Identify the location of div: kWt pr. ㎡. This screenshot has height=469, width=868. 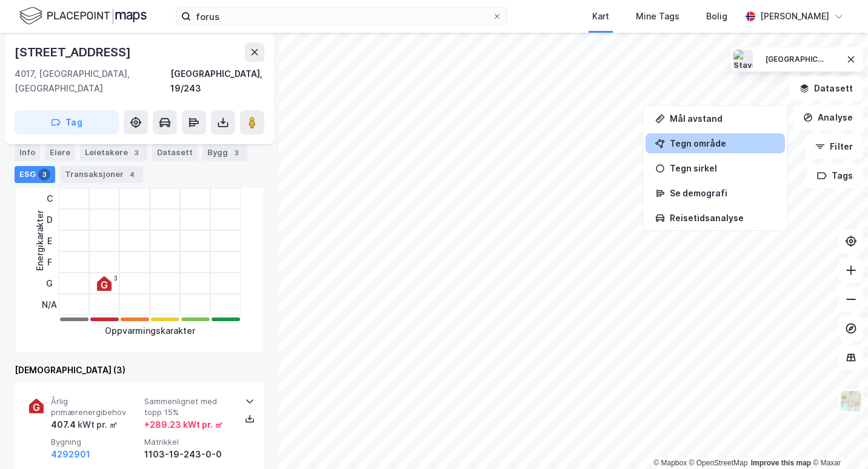
(96, 425).